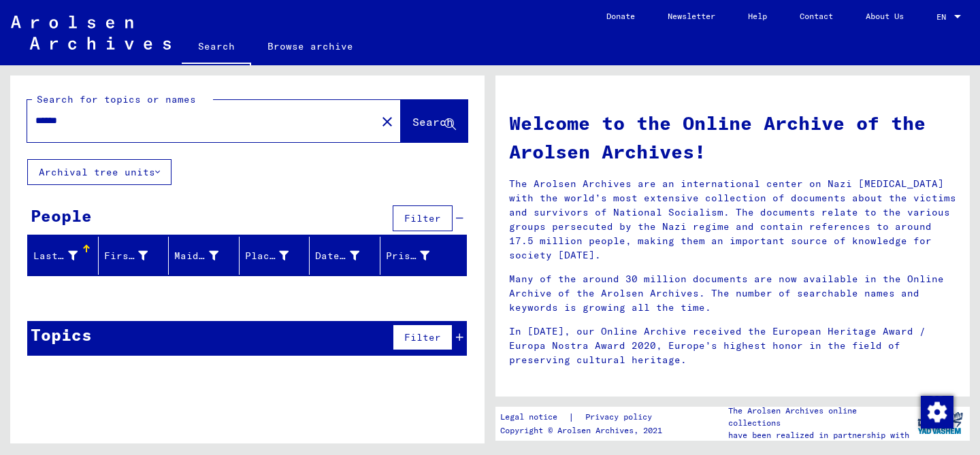 This screenshot has height=455, width=980. I want to click on mat-header-cell: Place of Birth, so click(275, 256).